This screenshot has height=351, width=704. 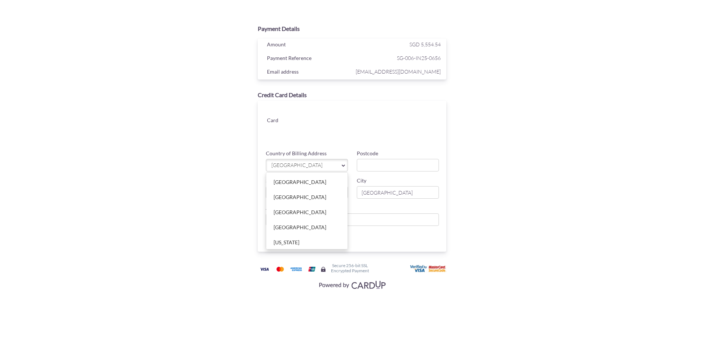 I want to click on label: Country of Billing Address, so click(x=296, y=153).